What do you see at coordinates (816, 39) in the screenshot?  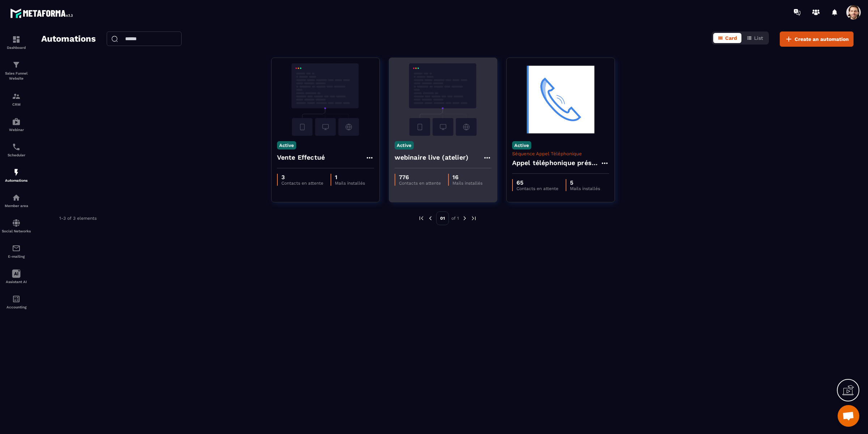 I see `button: Create an automation` at bounding box center [816, 39].